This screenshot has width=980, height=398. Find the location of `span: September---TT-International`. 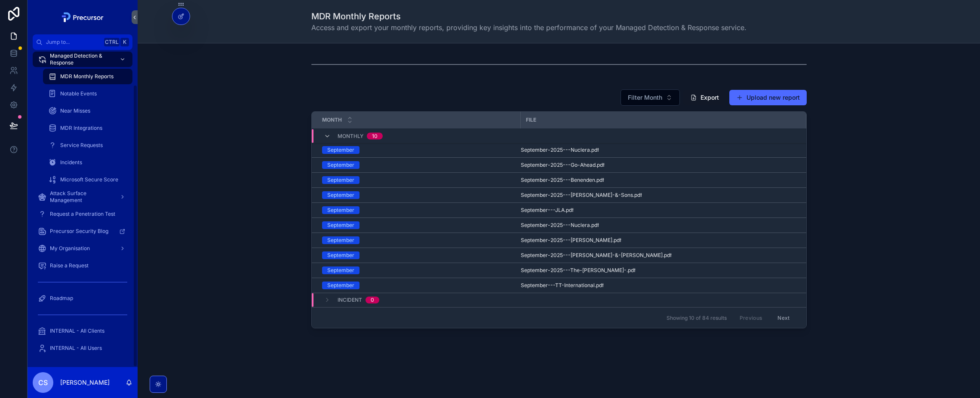

span: September---TT-International is located at coordinates (558, 286).